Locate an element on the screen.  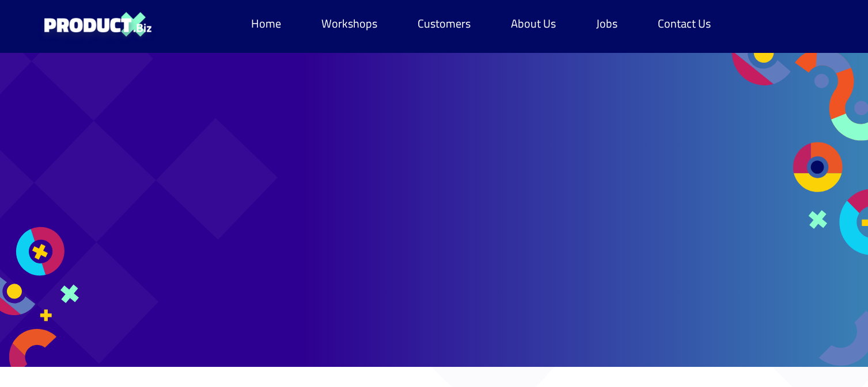
a: About Us is located at coordinates (533, 24).